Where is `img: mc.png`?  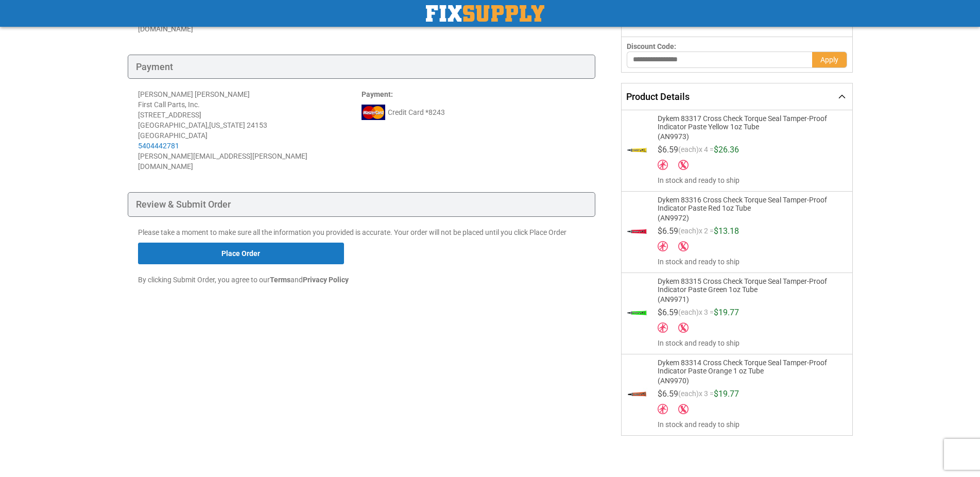 img: mc.png is located at coordinates (373, 112).